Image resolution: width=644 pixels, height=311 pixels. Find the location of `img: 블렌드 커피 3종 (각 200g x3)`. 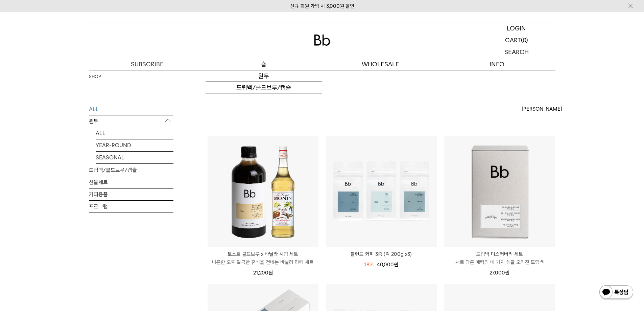

img: 블렌드 커피 3종 (각 200g x3) is located at coordinates (381, 191).